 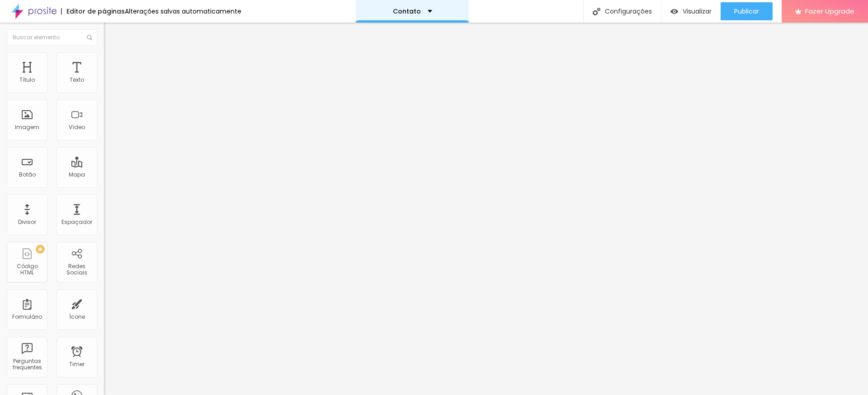 I want to click on div: Vídeo, so click(x=77, y=127).